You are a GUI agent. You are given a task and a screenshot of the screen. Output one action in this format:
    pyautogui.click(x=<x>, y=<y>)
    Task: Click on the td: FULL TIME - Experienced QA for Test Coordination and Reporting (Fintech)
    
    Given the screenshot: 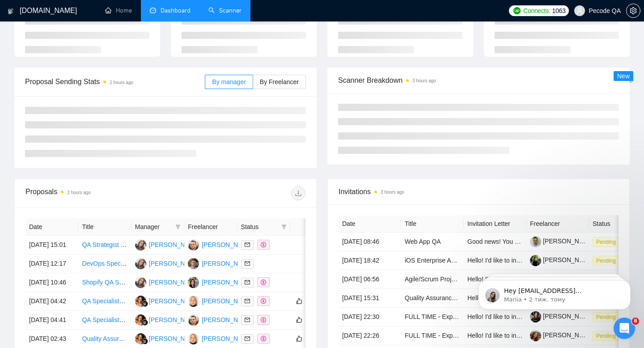 What is the action you would take?
    pyautogui.click(x=432, y=336)
    